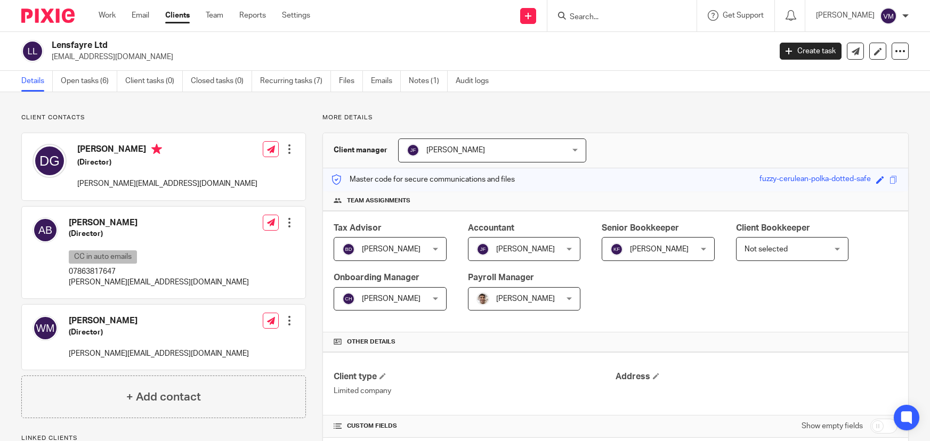 The image size is (930, 441). I want to click on h4: CUSTOM FIELDS, so click(474, 426).